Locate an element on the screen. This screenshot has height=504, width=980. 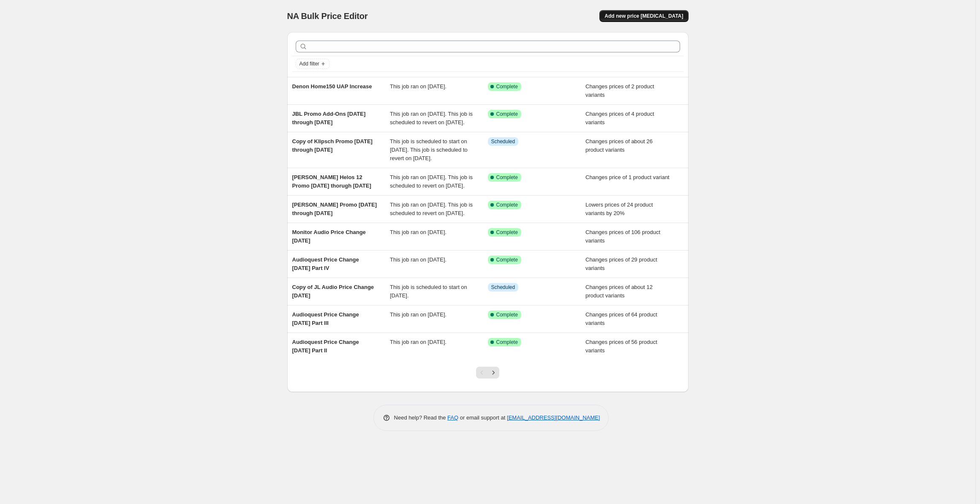
span: Changes prices of 29 product variants is located at coordinates (621, 264).